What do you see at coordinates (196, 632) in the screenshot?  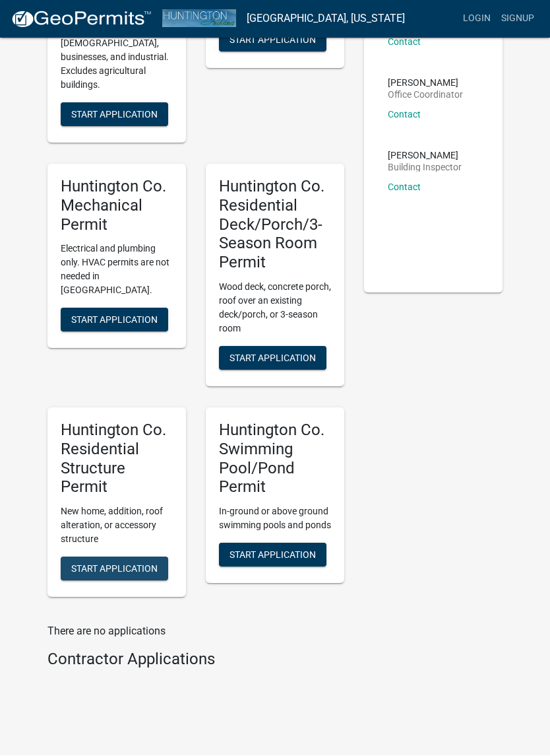 I see `p: There are no applications` at bounding box center [196, 632].